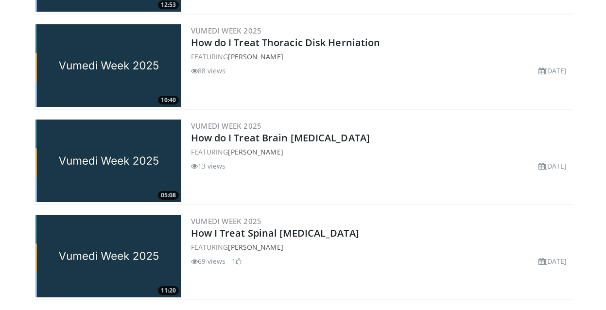 The width and height of the screenshot is (606, 310). Describe the element at coordinates (108, 256) in the screenshot. I see `a: 11:20` at that location.